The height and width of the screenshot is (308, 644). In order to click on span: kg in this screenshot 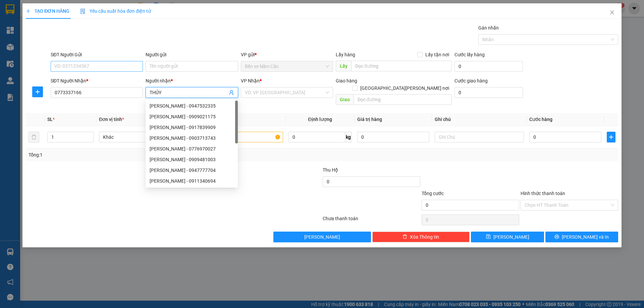, I will do `click(349, 137)`.